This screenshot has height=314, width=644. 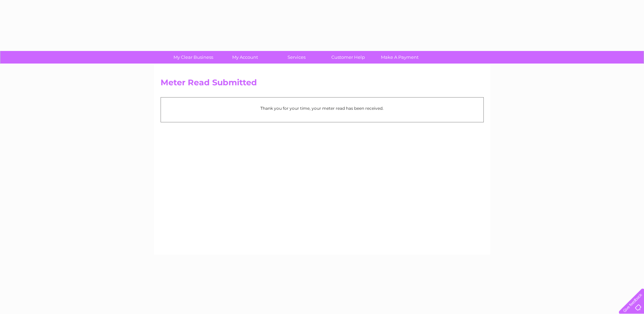 I want to click on a: Customer Help, so click(x=348, y=57).